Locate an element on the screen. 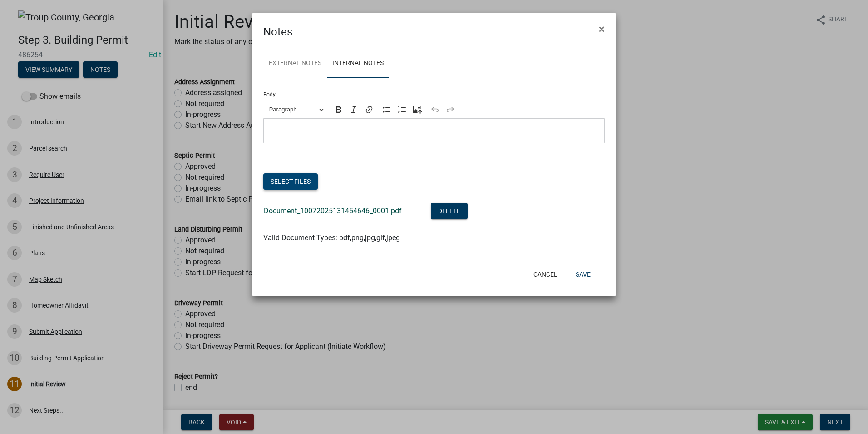 The height and width of the screenshot is (434, 868). button: Close is located at coordinates (602, 29).